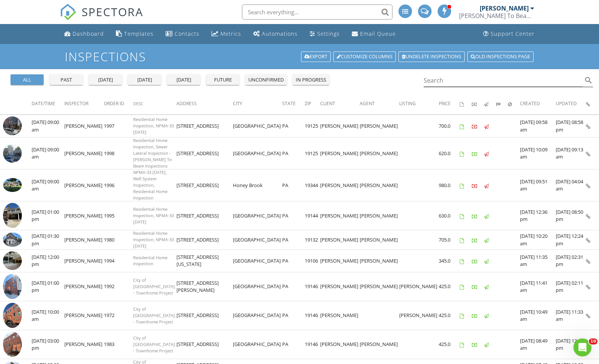 The width and height of the screenshot is (599, 364). What do you see at coordinates (431, 57) in the screenshot?
I see `a: Undelete inspections` at bounding box center [431, 57].